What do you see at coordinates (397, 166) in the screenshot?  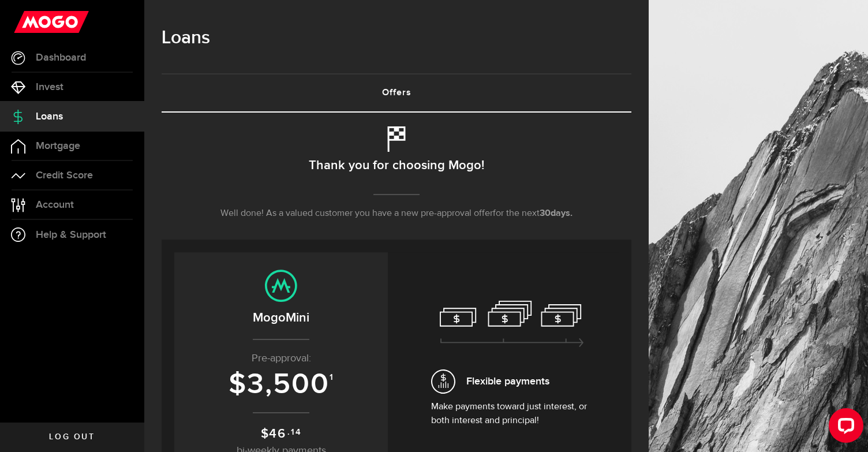 I see `h2: Thank you for choosing Mogo!` at bounding box center [397, 166].